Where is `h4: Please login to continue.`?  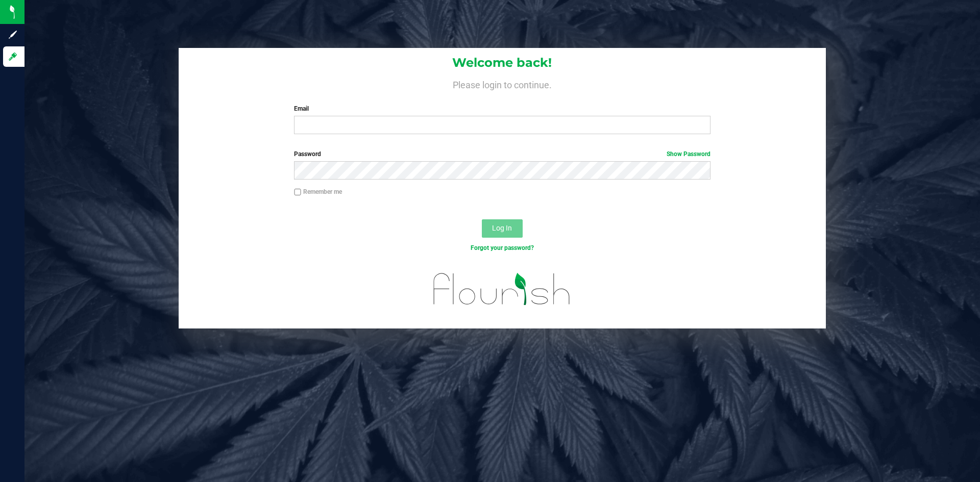 h4: Please login to continue. is located at coordinates (502, 84).